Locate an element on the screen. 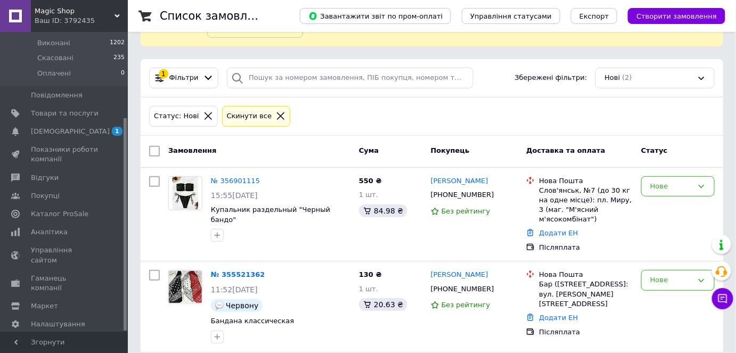 The image size is (736, 353). img: :speech_balloon: is located at coordinates (219, 306).